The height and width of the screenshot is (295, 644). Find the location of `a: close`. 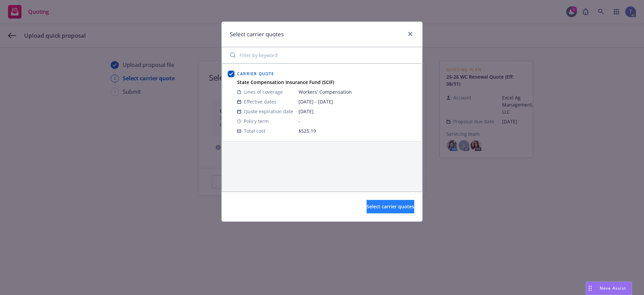

a: close is located at coordinates (410, 34).